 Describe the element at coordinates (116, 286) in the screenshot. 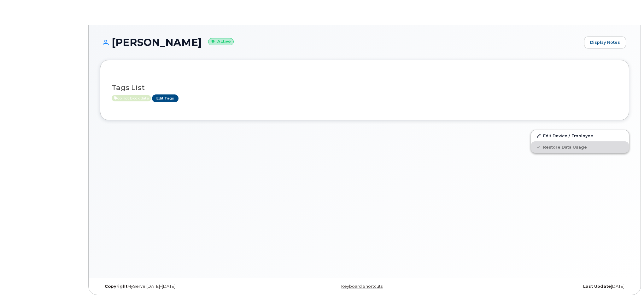

I see `strong: Copyright` at that location.